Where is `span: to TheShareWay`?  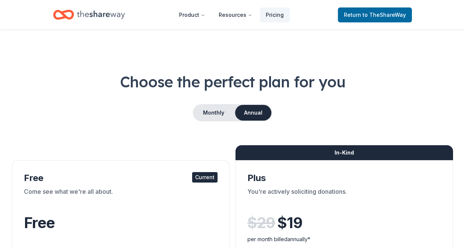
span: to TheShareWay is located at coordinates (384, 15).